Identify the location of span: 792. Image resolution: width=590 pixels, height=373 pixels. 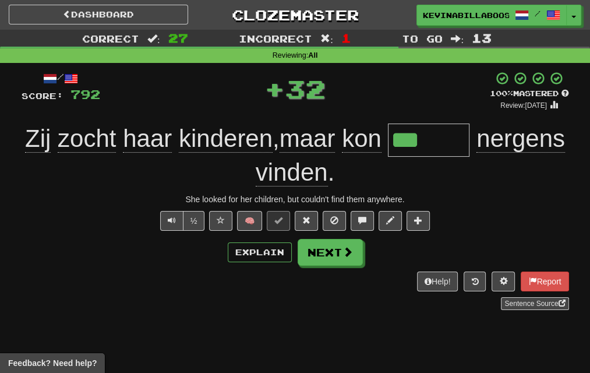
(85, 94).